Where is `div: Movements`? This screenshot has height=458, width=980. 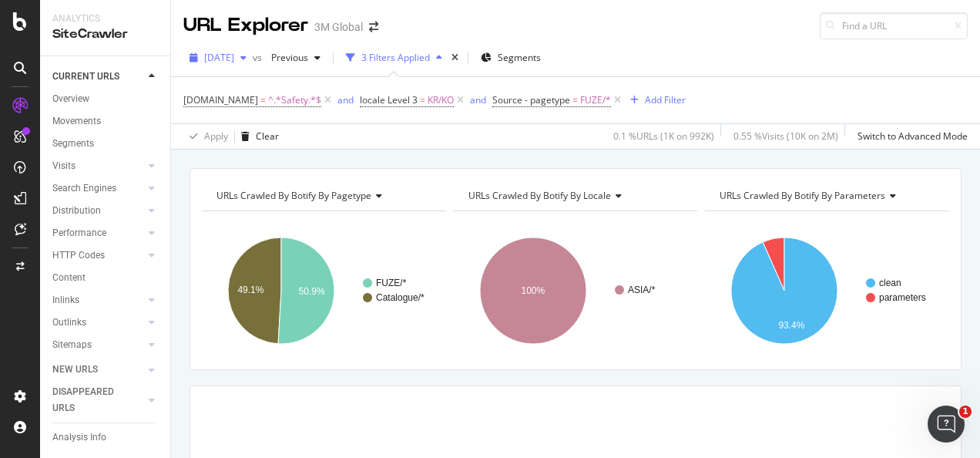 div: Movements is located at coordinates (76, 121).